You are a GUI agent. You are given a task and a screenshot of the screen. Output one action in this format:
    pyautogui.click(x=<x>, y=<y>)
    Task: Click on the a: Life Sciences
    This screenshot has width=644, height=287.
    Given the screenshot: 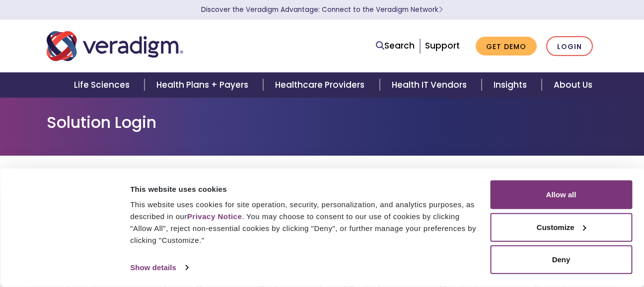 What is the action you would take?
    pyautogui.click(x=103, y=85)
    